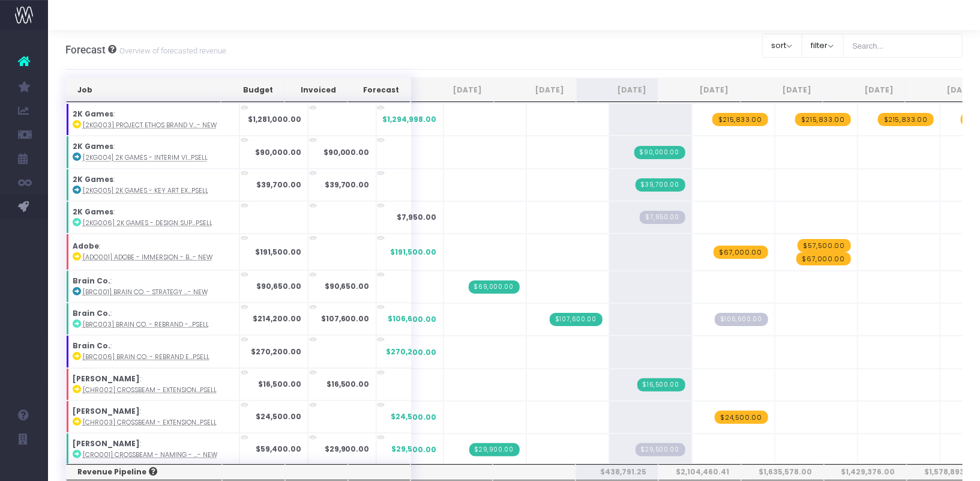 The image size is (980, 481). What do you see at coordinates (699, 90) in the screenshot?
I see `th: Sep 25: activate to sort column ascending` at bounding box center [699, 90].